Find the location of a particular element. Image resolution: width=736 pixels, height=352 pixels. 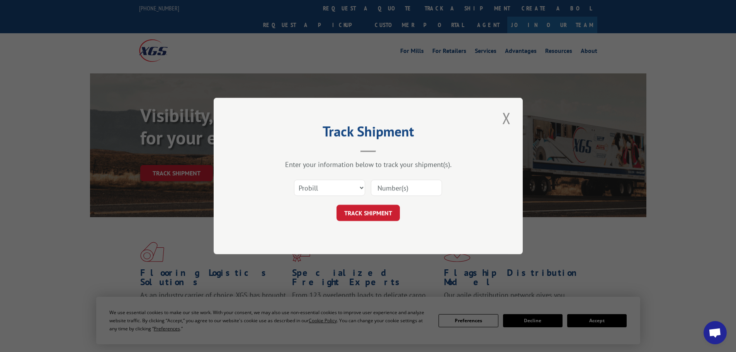

div: Enter your information below to track your shipment(s). is located at coordinates (368, 164).